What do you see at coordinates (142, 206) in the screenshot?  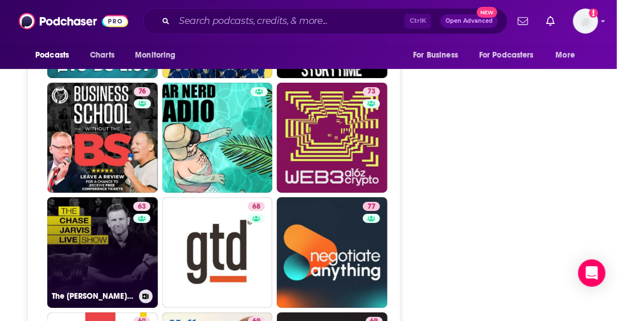 I see `a: 63` at bounding box center [142, 206].